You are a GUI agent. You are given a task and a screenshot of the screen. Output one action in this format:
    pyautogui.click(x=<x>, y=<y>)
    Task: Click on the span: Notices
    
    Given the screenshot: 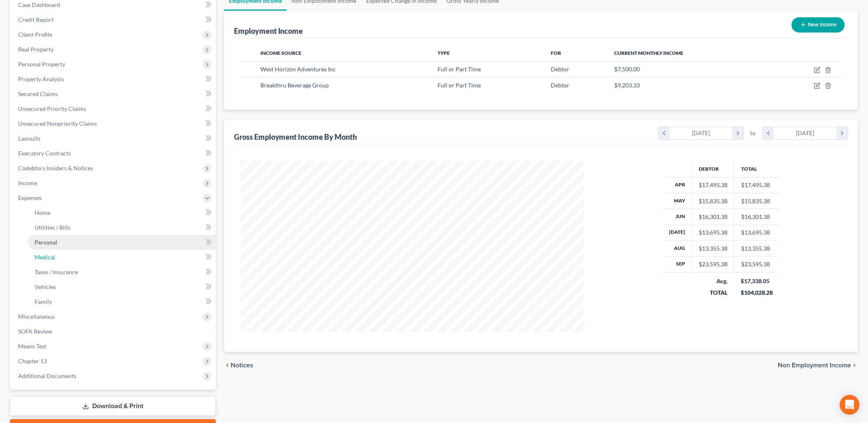 What is the action you would take?
    pyautogui.click(x=242, y=365)
    